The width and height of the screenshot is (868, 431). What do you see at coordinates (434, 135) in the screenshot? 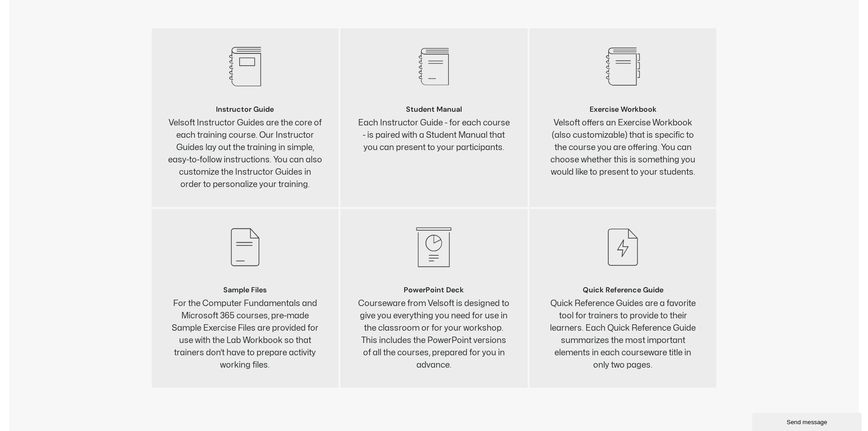
I see `p: Each Instructor Guide - for each course - is paired with a Student Manual that you can present to...` at bounding box center [434, 135].